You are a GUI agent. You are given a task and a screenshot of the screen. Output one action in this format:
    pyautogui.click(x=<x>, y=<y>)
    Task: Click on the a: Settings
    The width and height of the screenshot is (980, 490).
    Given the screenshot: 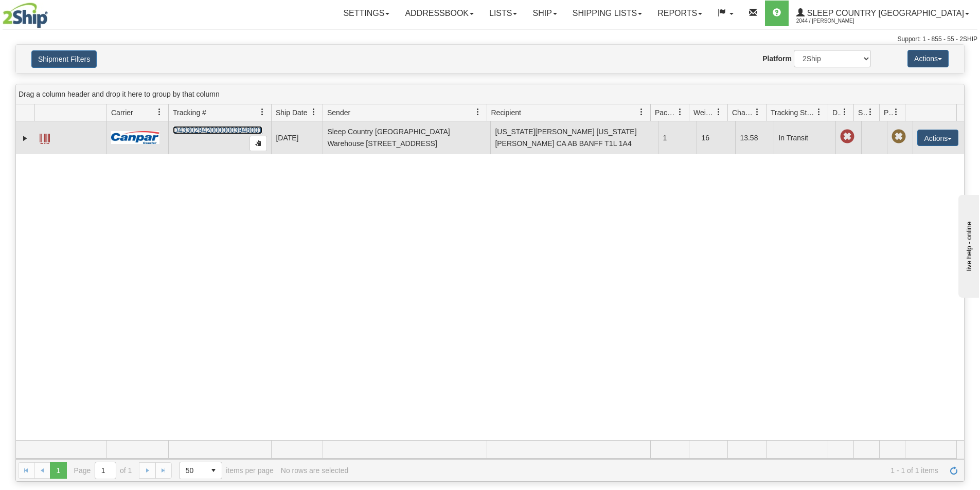 What is the action you would take?
    pyautogui.click(x=367, y=14)
    